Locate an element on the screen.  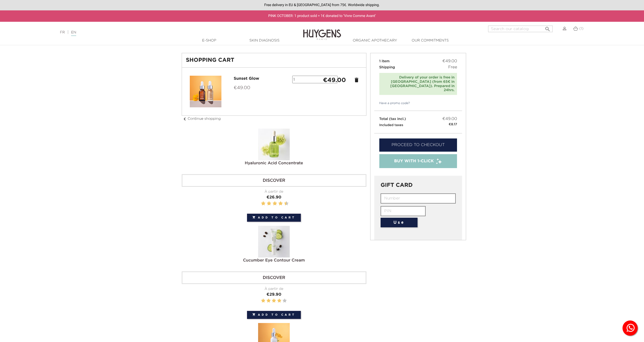
a: delete is located at coordinates (356, 80).